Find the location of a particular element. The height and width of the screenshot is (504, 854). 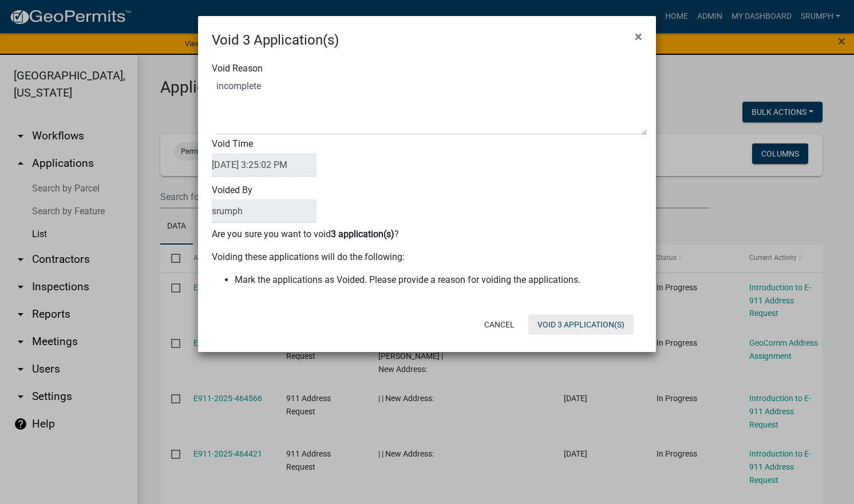

label: Voided By is located at coordinates (264, 204).